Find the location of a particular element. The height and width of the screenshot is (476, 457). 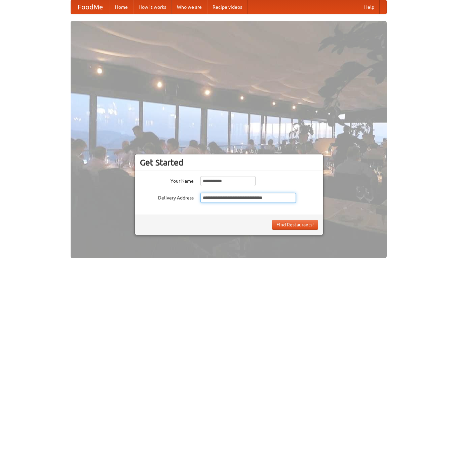

a: Help is located at coordinates (370, 7).